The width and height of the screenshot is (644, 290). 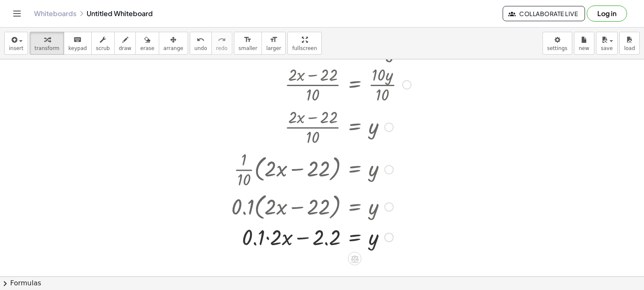 What do you see at coordinates (16, 48) in the screenshot?
I see `span: insert` at bounding box center [16, 48].